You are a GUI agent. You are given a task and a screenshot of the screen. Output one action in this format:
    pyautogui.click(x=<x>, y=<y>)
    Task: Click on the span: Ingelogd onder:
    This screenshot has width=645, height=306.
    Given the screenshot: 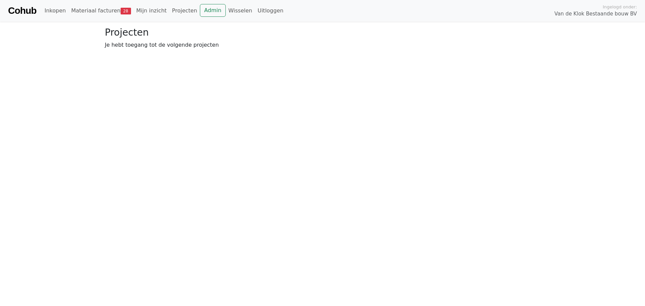 What is the action you would take?
    pyautogui.click(x=620, y=7)
    